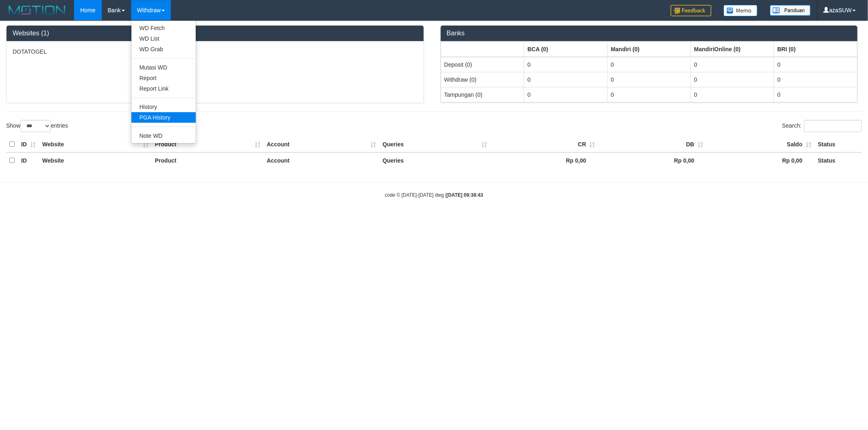  Describe the element at coordinates (164, 28) in the screenshot. I see `a: WD Fetch` at that location.